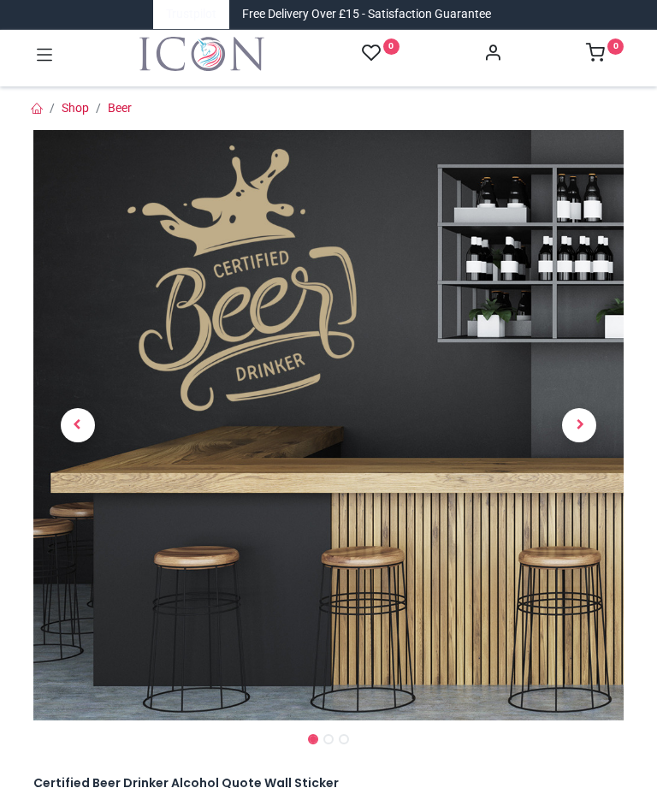 This screenshot has width=657, height=788. Describe the element at coordinates (329, 425) in the screenshot. I see `img: Certified Beer Drinker Alcohol Quote Wall Sticker` at that location.